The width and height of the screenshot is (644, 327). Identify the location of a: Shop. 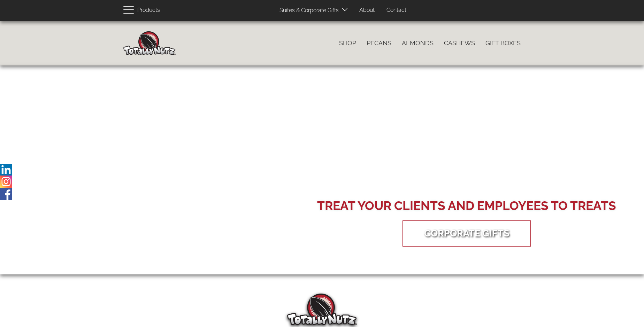
(347, 43).